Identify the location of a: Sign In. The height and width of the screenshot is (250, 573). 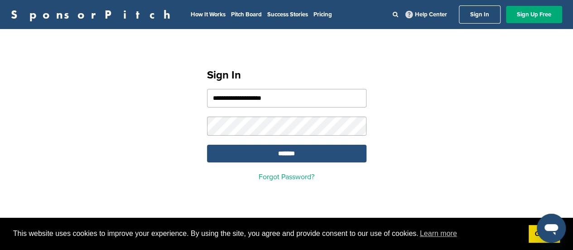
(480, 14).